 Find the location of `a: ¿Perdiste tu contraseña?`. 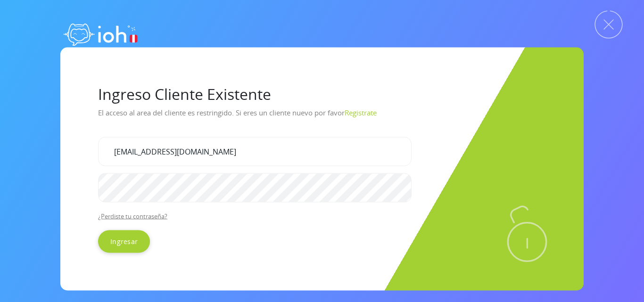

a: ¿Perdiste tu contraseña? is located at coordinates (132, 216).